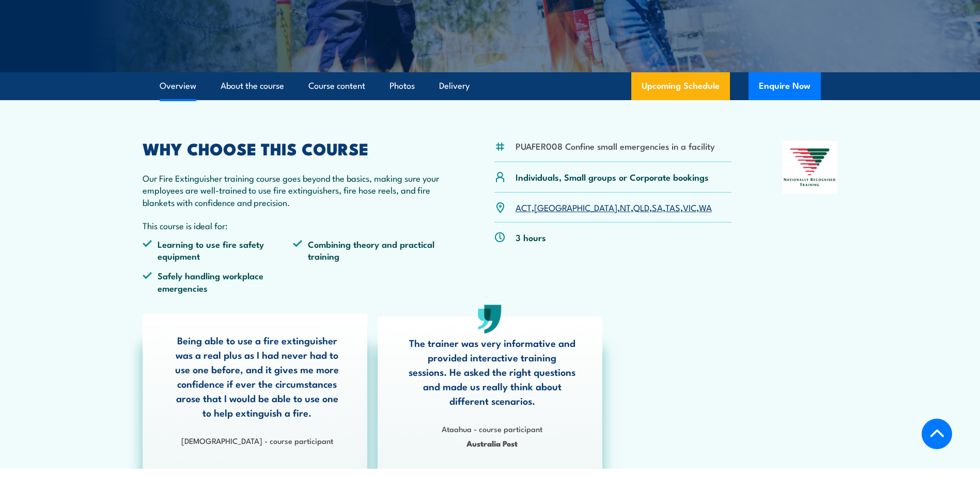 This screenshot has height=477, width=980. I want to click on button: Enquire Now, so click(785, 86).